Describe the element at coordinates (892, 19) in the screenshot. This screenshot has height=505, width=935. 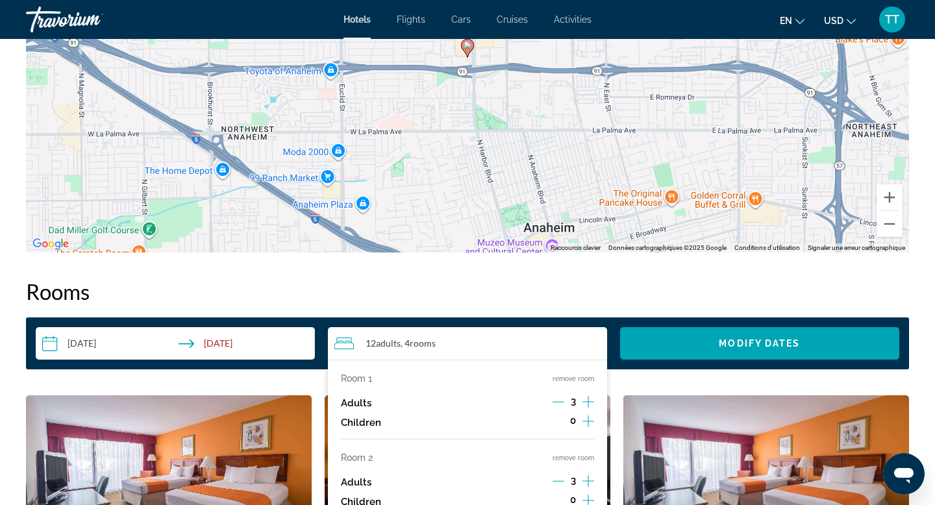
I see `span: TT` at that location.